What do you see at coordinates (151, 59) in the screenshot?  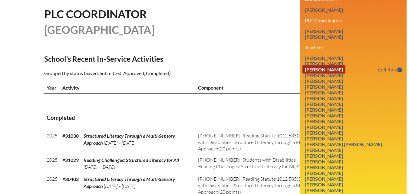 I see `h2: School’s Recent In-Service Activities` at bounding box center [151, 59].